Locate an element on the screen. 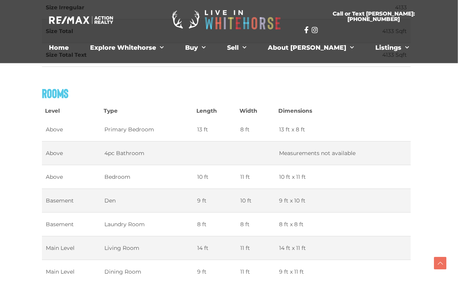  th: Width is located at coordinates (256, 111).